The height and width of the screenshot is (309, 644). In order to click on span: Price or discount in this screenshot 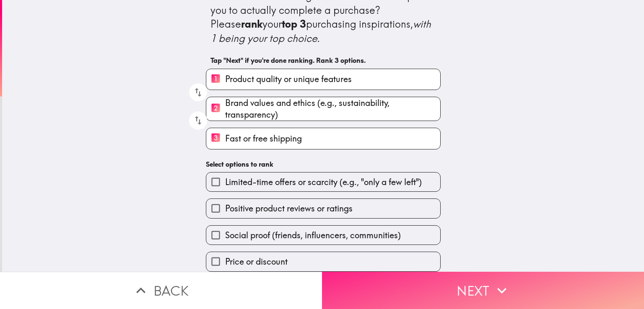, I will do `click(256, 262)`.